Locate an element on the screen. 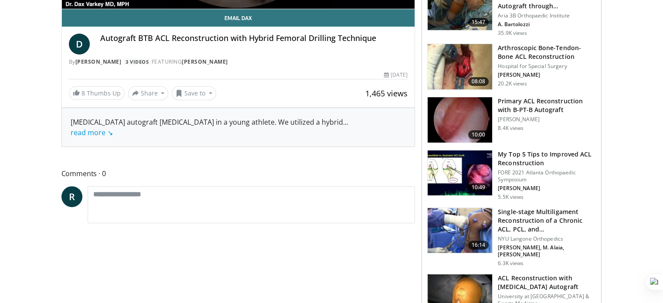 The height and width of the screenshot is (303, 663). p: 5.5K views is located at coordinates (511, 197).